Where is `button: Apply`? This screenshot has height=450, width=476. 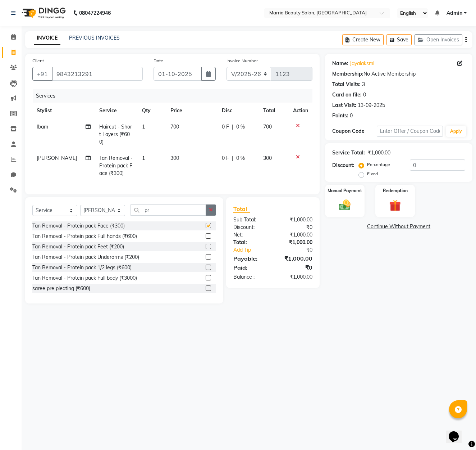
button: Apply is located at coordinates (456, 131).